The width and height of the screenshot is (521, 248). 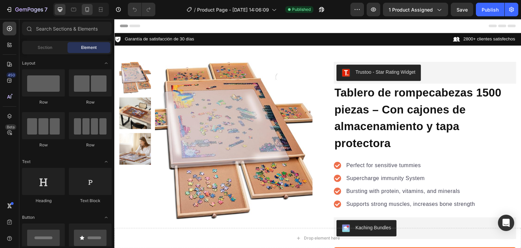 I want to click on p: 2800+ clientes satisfechos, so click(x=375, y=20).